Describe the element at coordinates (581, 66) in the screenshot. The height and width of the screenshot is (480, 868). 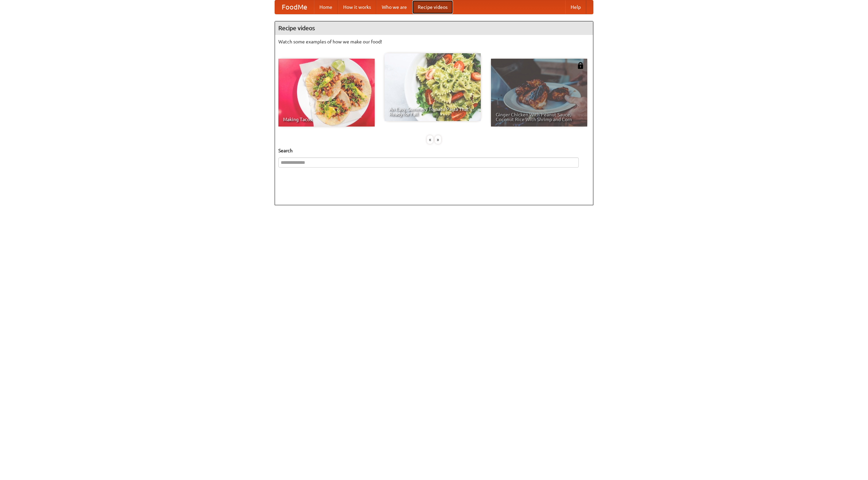
I see `img: 483408.png` at that location.